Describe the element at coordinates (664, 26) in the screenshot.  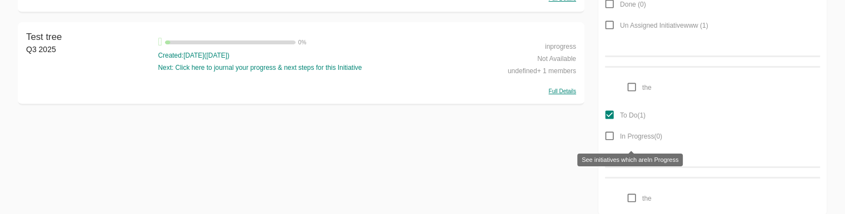
I see `span: Un Assigned Initiativewww ( 1 )` at that location.